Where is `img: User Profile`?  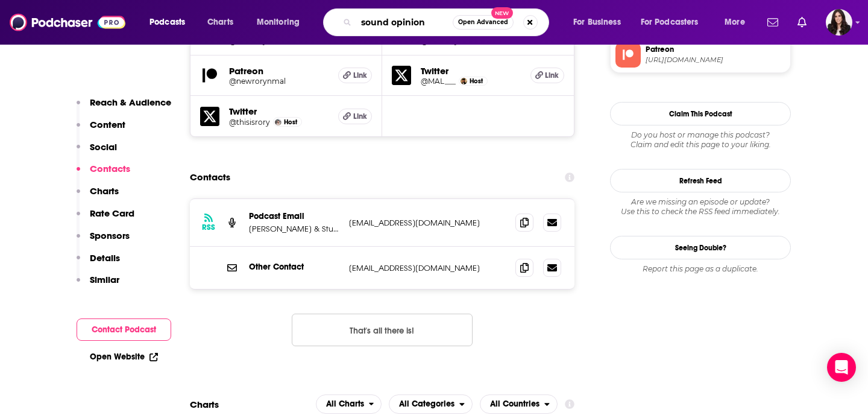 img: User Profile is located at coordinates (840, 22).